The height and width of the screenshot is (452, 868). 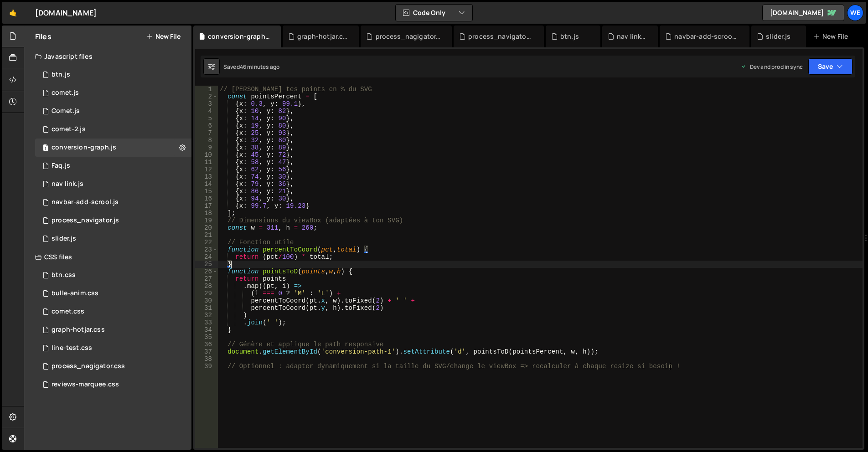 I want to click on div: 38, so click(x=206, y=359).